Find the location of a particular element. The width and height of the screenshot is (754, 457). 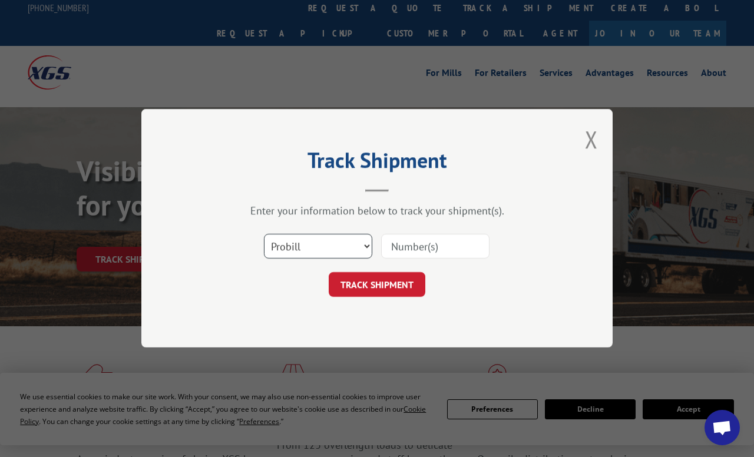

h2: Track Shipment is located at coordinates (377, 163).